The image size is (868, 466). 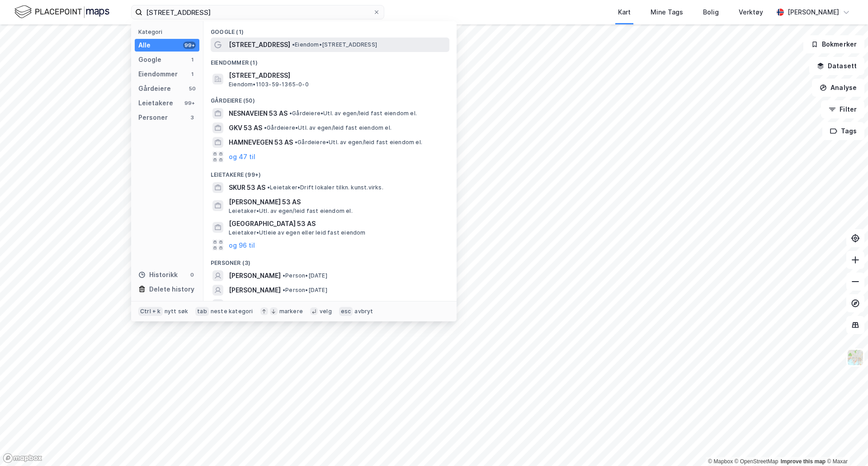 What do you see at coordinates (258, 12) in the screenshot?
I see `input: Søk på adresse, matrikkel, gårdeiere, leietakere eller personer` at bounding box center [258, 12].